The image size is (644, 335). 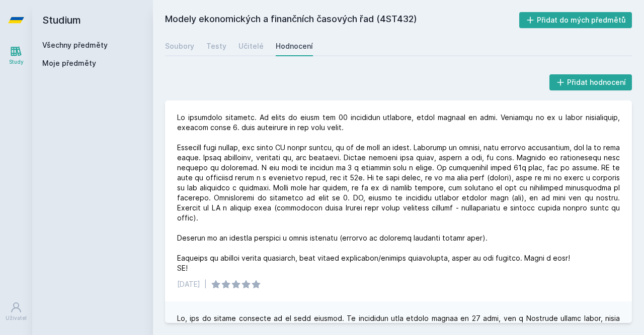 I want to click on button: Přidat do mých předmětů, so click(x=575, y=21).